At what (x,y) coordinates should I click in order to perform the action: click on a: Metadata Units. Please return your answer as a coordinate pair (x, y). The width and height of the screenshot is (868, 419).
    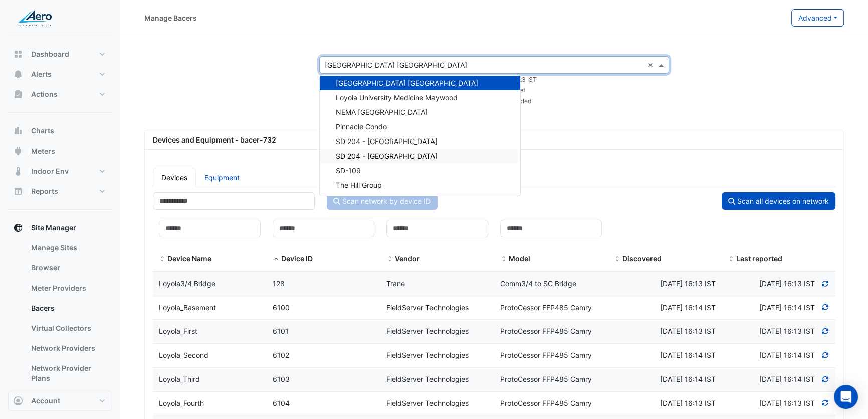
    Looking at the image, I should click on (68, 398).